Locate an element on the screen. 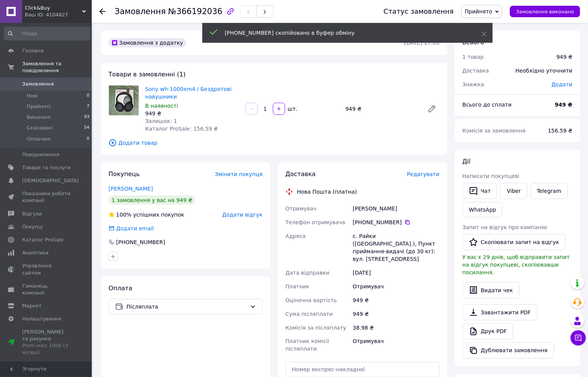 The height and width of the screenshot is (377, 588). button: Чат is located at coordinates (480, 191).